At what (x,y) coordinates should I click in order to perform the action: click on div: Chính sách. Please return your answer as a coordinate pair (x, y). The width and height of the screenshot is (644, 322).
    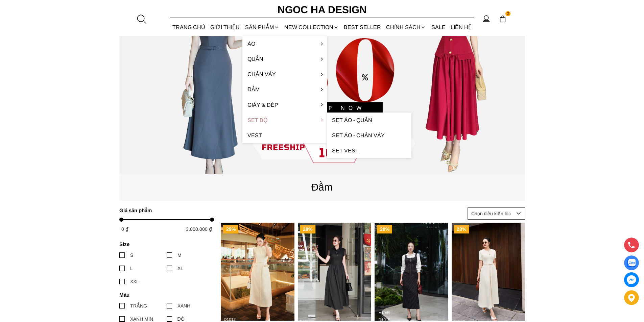
    Looking at the image, I should click on (406, 27).